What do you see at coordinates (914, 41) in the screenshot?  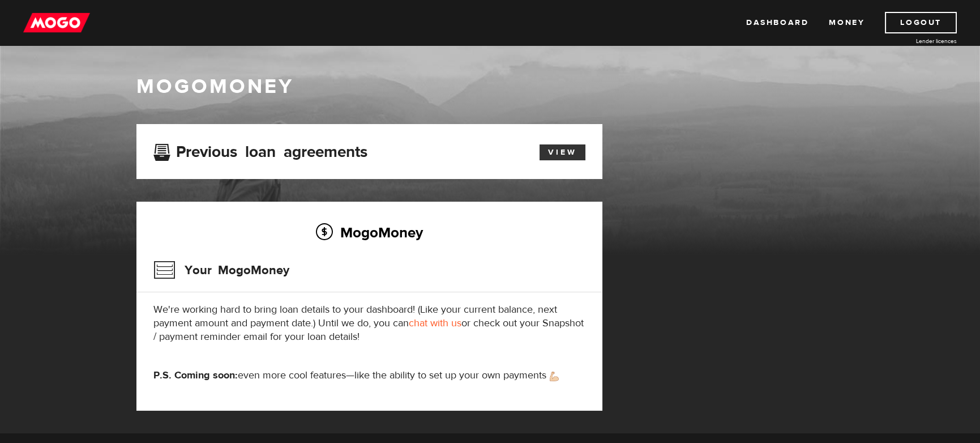 I see `a: Lender licences` at bounding box center [914, 41].